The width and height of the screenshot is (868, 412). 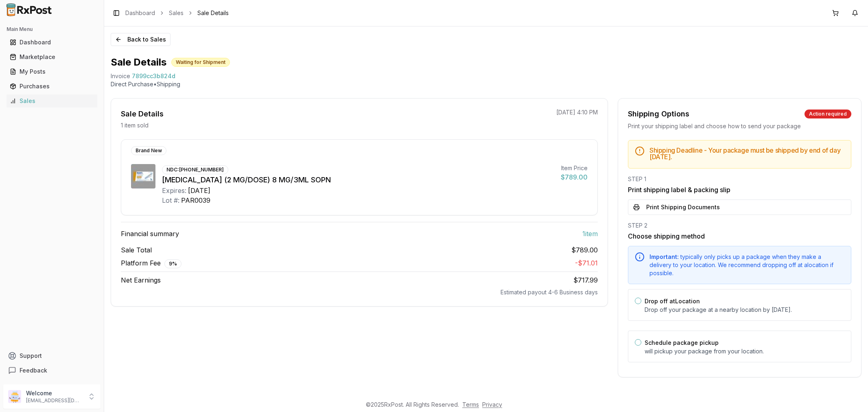 What do you see at coordinates (52, 57) in the screenshot?
I see `a: Marketplace` at bounding box center [52, 57].